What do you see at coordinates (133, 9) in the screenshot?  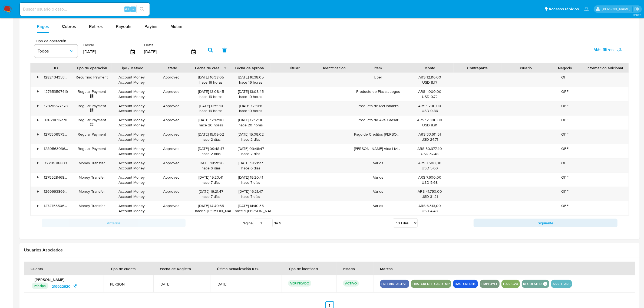 I see `span: s` at bounding box center [133, 9].